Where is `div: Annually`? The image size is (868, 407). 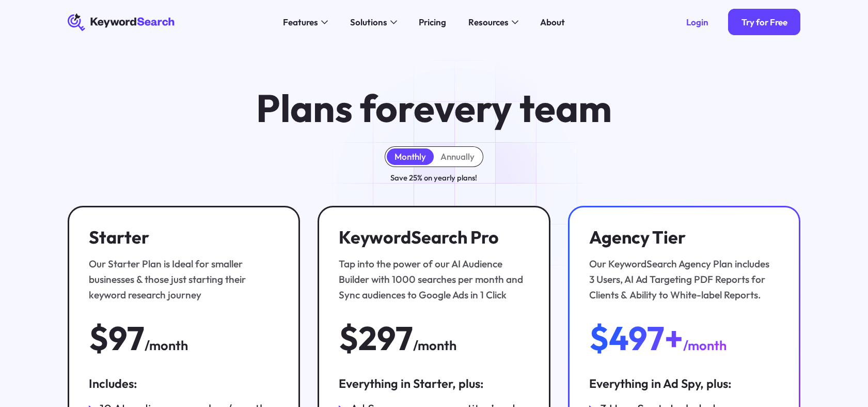 div: Annually is located at coordinates (457, 156).